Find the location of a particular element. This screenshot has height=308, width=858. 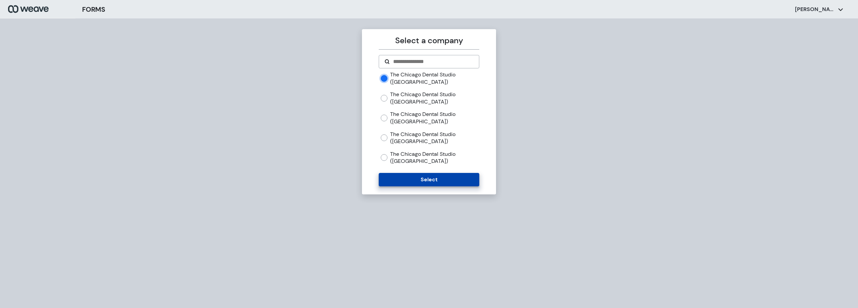

input: Search is located at coordinates (433, 62).